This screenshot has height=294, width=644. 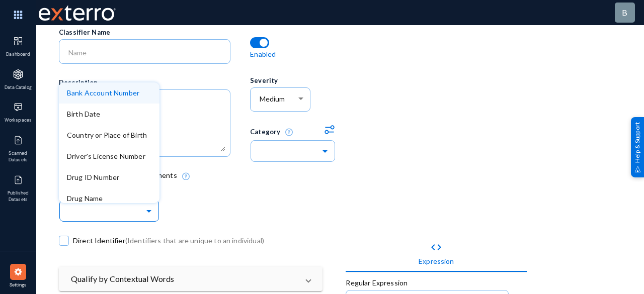 I want to click on span: b, so click(x=624, y=12).